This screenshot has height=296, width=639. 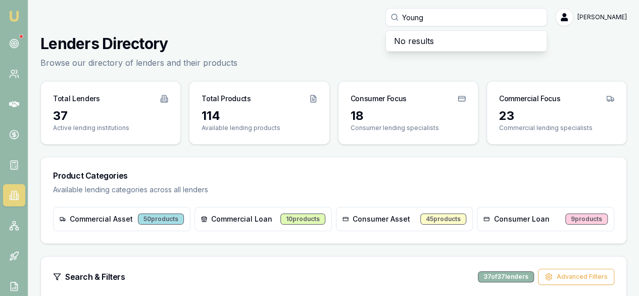 What do you see at coordinates (139, 63) in the screenshot?
I see `p: Browse our directory of lenders and their products` at bounding box center [139, 63].